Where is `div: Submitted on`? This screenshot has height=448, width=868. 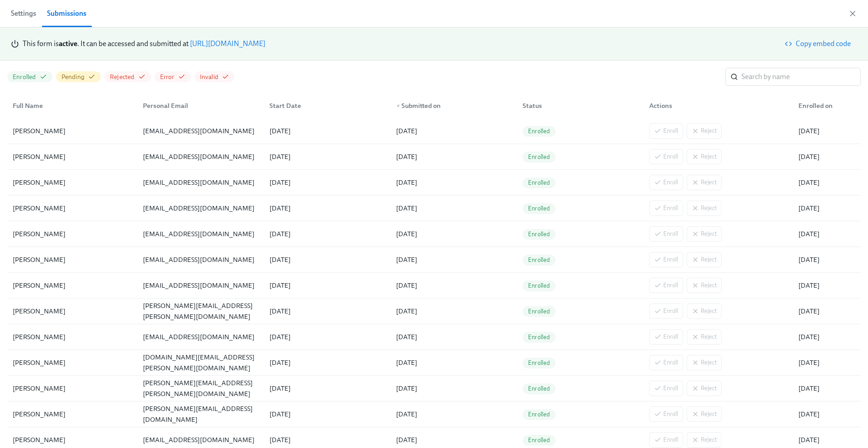 div: Submitted on is located at coordinates (454, 105).